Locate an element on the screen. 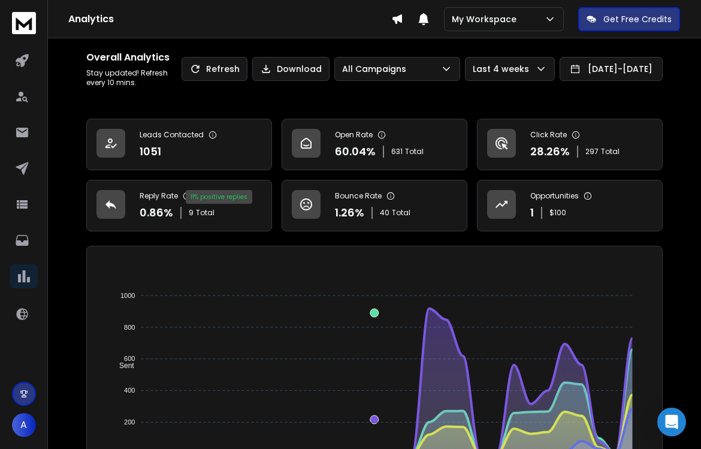 This screenshot has height=449, width=701. p: Opportunities is located at coordinates (554, 196).